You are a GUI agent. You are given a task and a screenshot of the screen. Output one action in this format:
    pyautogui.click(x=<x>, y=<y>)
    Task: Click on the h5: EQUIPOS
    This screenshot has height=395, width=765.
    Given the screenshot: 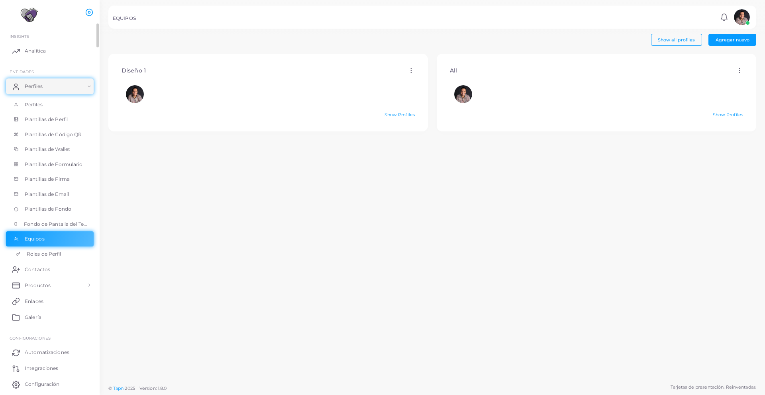 What is the action you would take?
    pyautogui.click(x=124, y=18)
    